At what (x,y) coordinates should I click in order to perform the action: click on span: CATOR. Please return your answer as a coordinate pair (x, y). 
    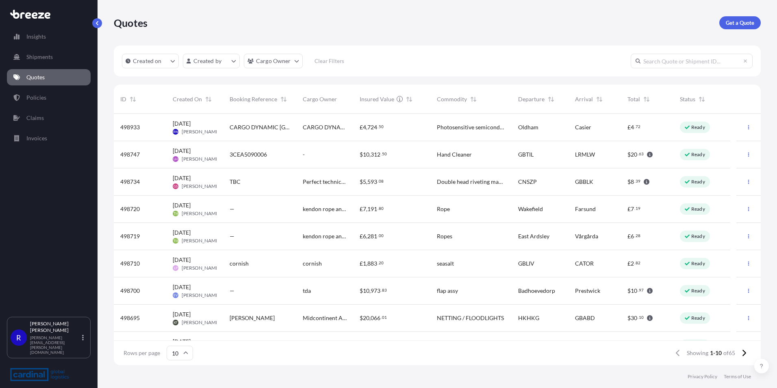
    Looking at the image, I should click on (585, 263).